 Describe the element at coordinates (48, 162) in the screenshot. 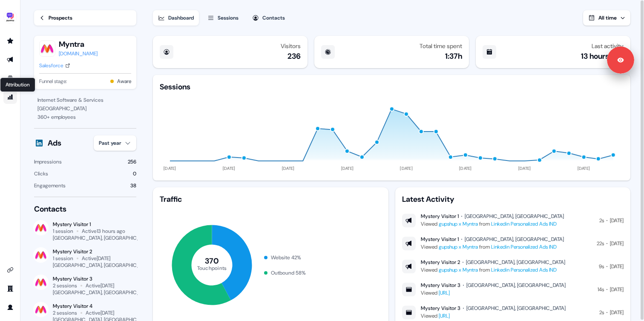

I see `div: Impressions` at that location.